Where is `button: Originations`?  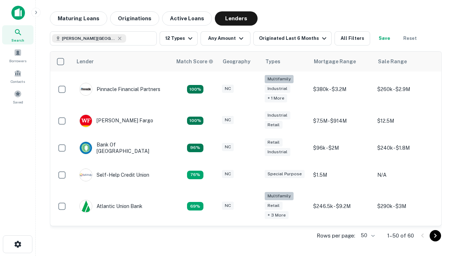 button: Originations is located at coordinates (135, 19).